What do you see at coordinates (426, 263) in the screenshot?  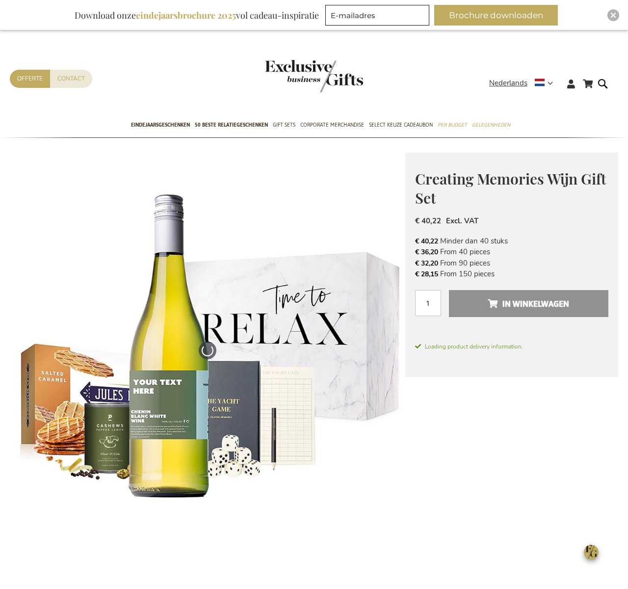 I see `span: € 32,20` at bounding box center [426, 263].